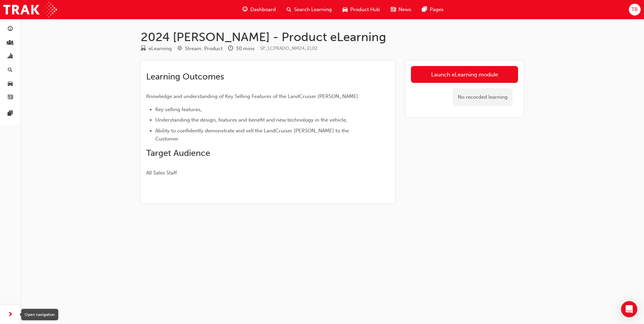 The image size is (644, 324). What do you see at coordinates (156, 48) in the screenshot?
I see `div: Type` at bounding box center [156, 48].